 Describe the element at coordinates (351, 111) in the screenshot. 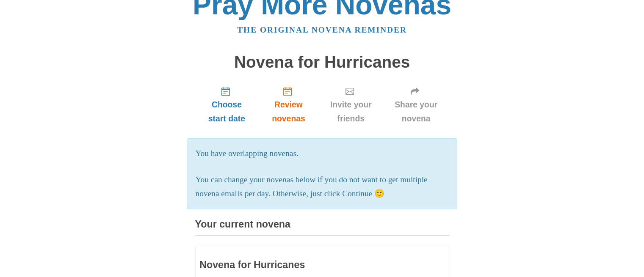

I see `span: Invite your friends` at that location.